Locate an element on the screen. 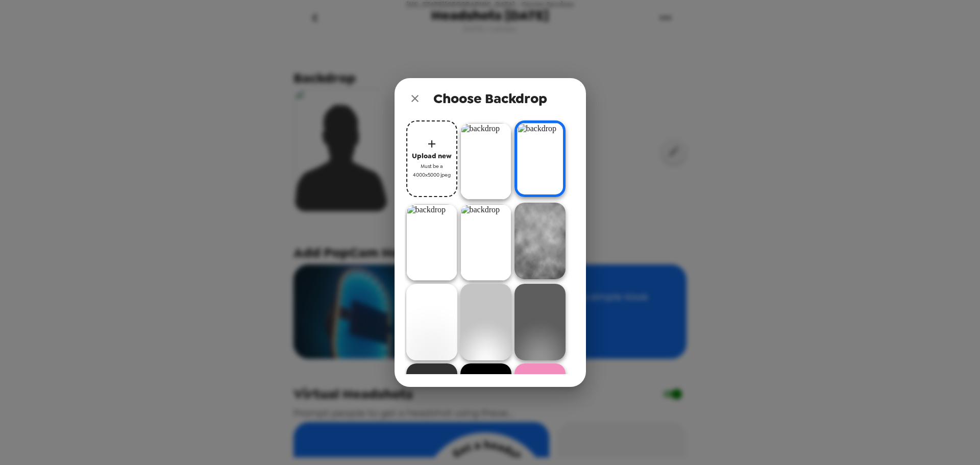 Image resolution: width=980 pixels, height=465 pixels. span: Upload new is located at coordinates (432, 156).